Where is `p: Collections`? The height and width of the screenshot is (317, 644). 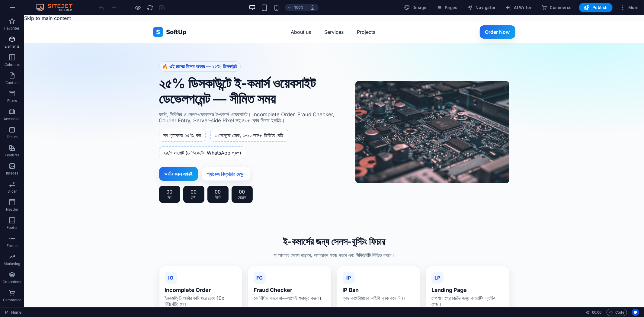
p: Collections is located at coordinates (12, 282).